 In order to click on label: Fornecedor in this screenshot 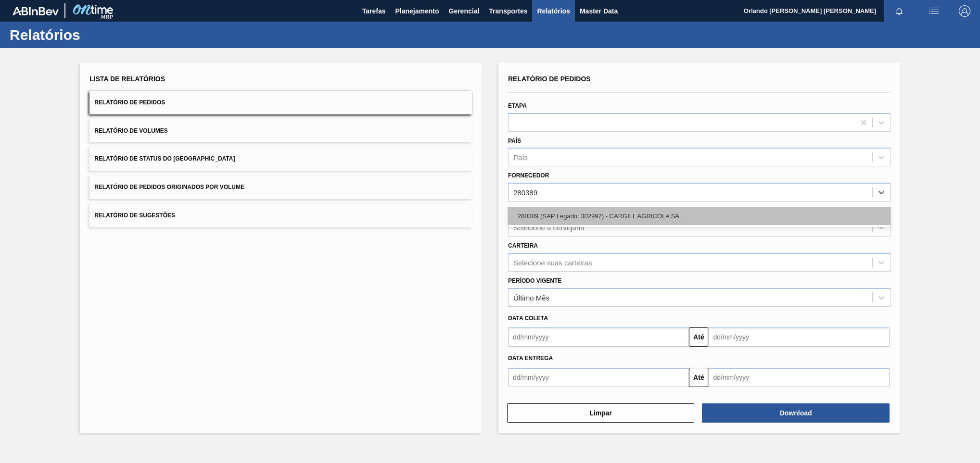, I will do `click(528, 175)`.